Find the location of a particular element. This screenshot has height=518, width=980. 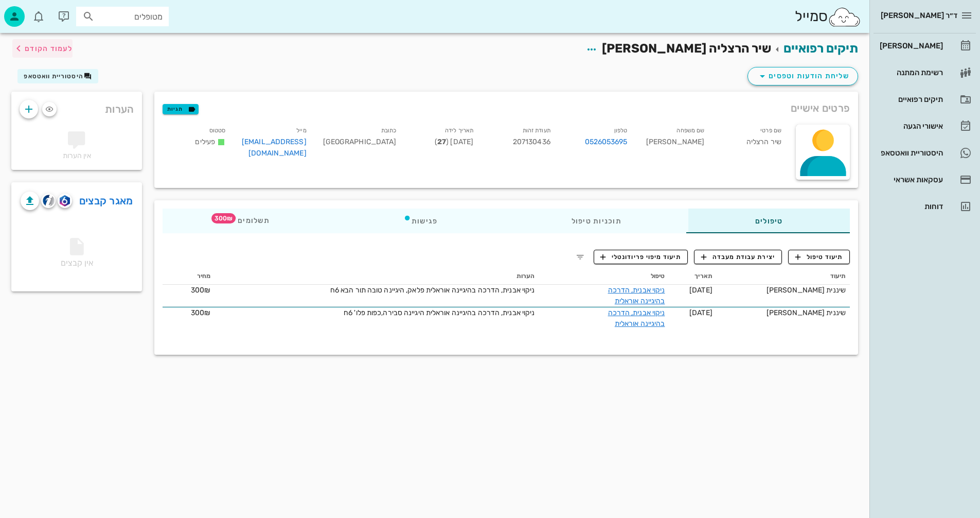

span: תשלומים is located at coordinates (249, 221).